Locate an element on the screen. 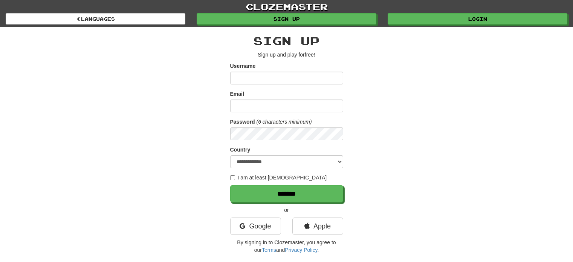  p: Sign up and play for ! is located at coordinates (287, 55).